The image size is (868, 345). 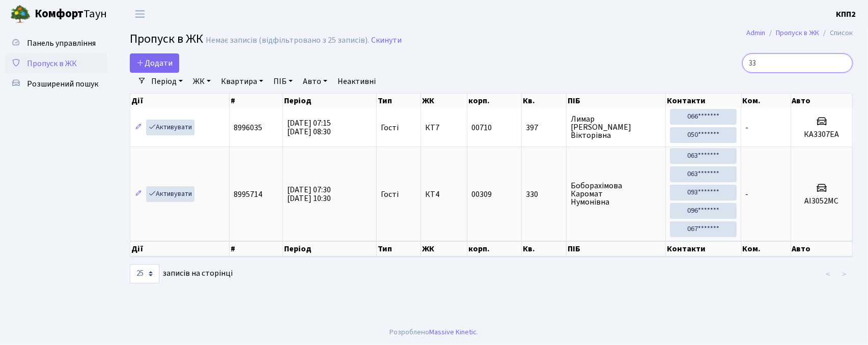 I want to click on b: КПП2, so click(x=846, y=14).